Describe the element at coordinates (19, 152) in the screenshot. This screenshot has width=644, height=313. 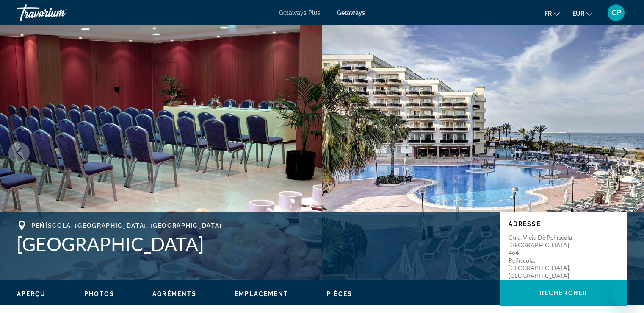
I see `button: Previous image` at that location.